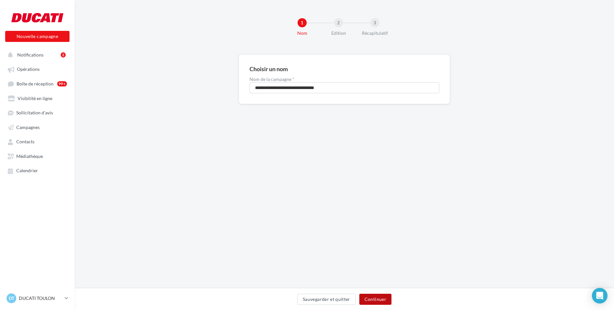 The height and width of the screenshot is (310, 614). What do you see at coordinates (30, 55) in the screenshot?
I see `span: Notifications` at bounding box center [30, 55].